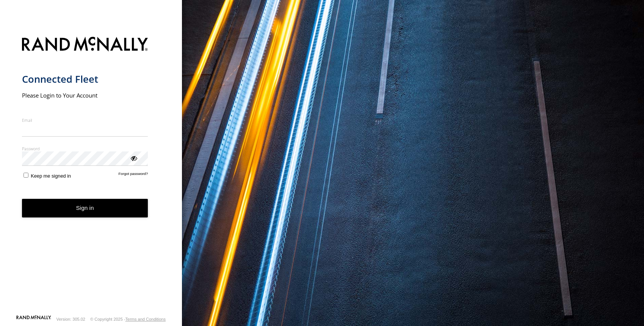 The image size is (644, 326). I want to click on h1: Connected Fleet, so click(85, 79).